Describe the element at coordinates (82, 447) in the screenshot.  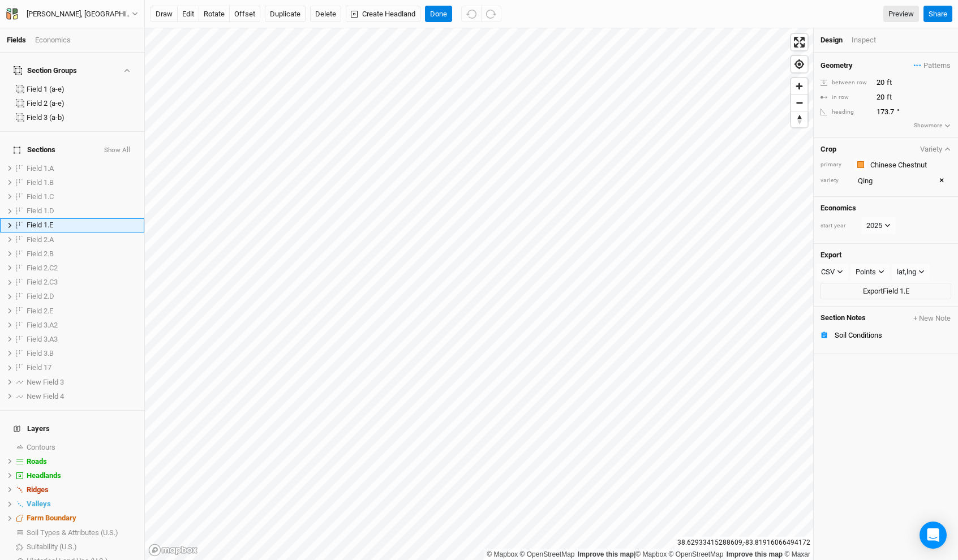
I see `div: Contours` at that location.